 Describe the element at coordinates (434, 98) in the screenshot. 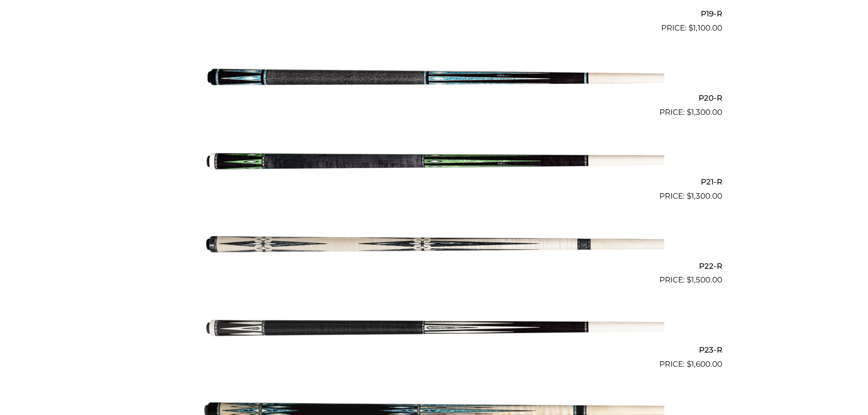

I see `h2: P20-R` at that location.